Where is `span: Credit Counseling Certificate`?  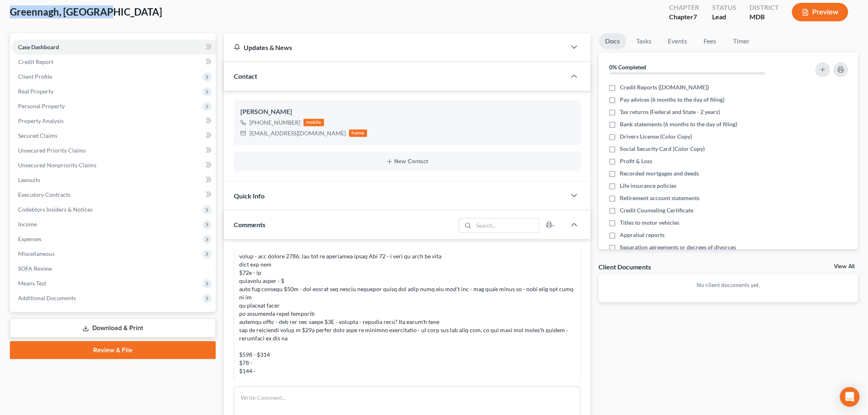 span: Credit Counseling Certificate is located at coordinates (657, 211).